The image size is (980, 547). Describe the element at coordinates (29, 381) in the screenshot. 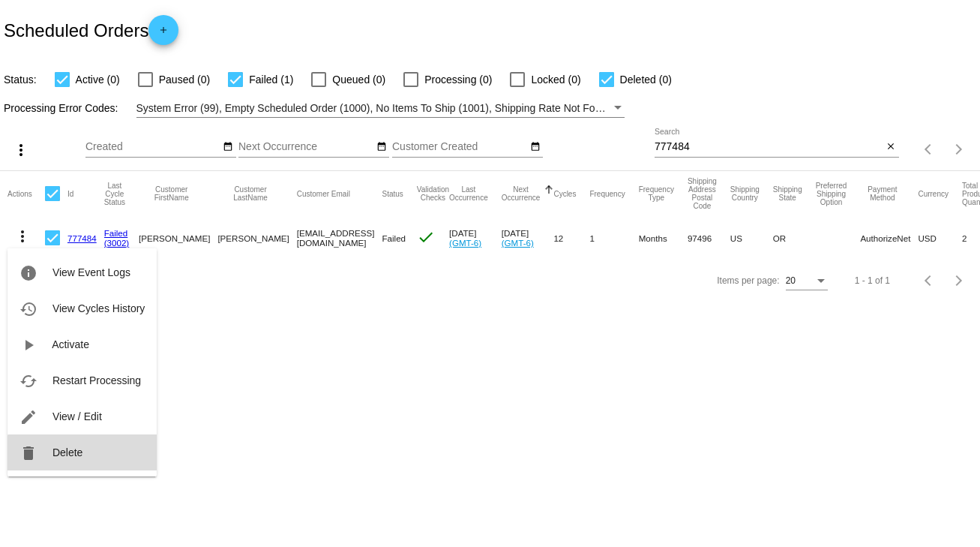

I see `mat-icon: cached` at that location.